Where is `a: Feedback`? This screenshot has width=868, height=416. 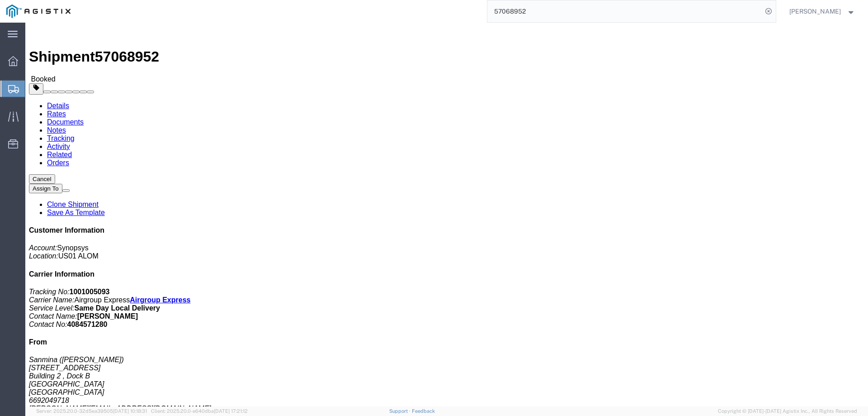 a: Feedback is located at coordinates (423, 411).